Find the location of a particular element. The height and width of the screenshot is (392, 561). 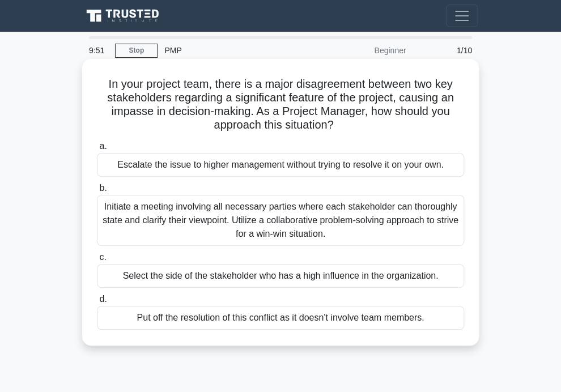

div: Beginner is located at coordinates (363, 51).